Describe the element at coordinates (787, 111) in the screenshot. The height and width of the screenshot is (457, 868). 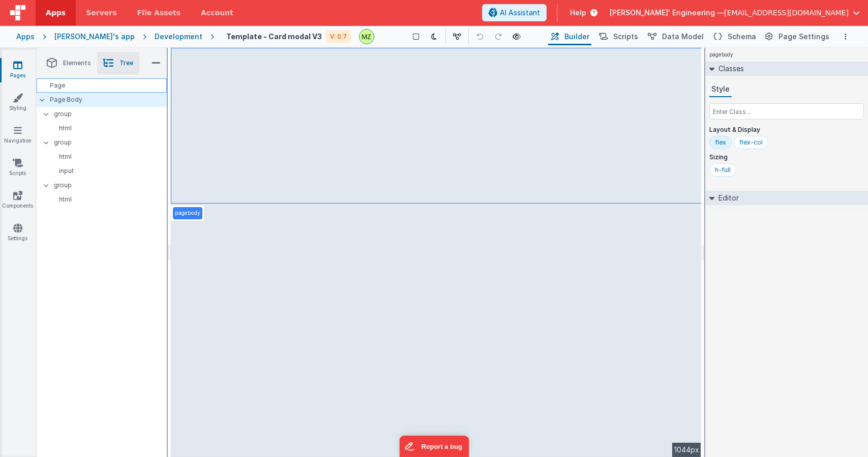
I see `input: Enter Class...` at that location.